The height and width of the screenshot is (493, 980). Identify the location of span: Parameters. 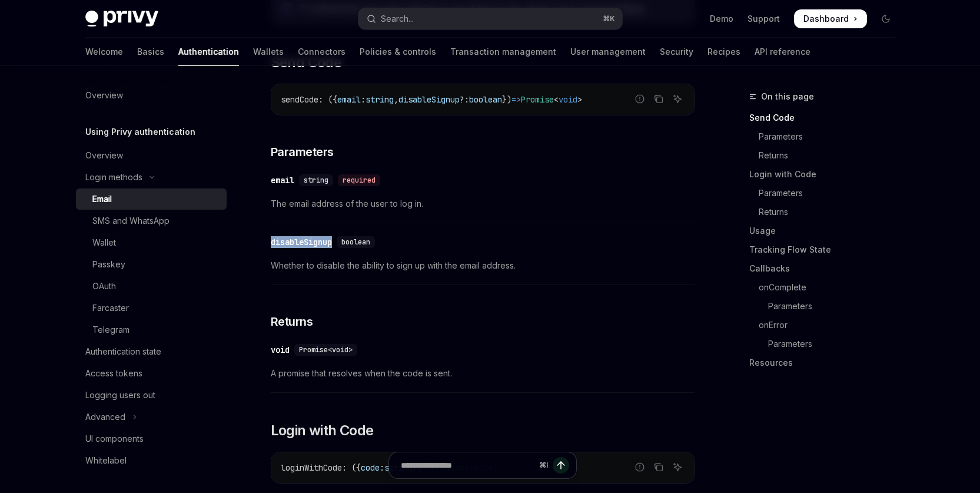
(302, 152).